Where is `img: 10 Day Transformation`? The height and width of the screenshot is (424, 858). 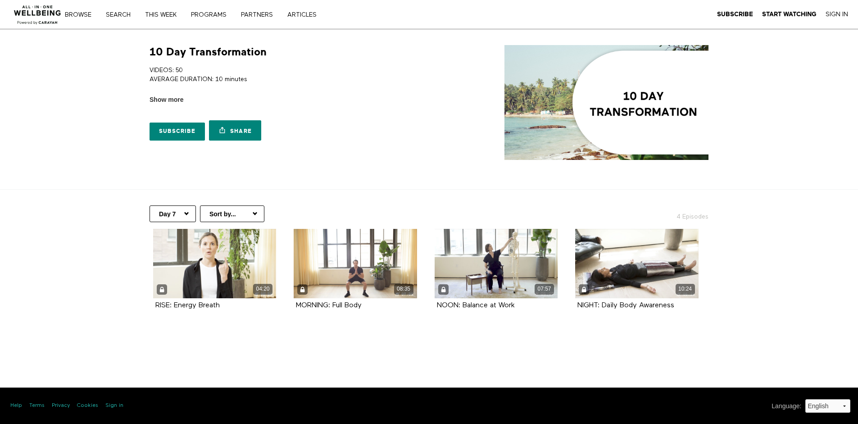
img: 10 Day Transformation is located at coordinates (606, 102).